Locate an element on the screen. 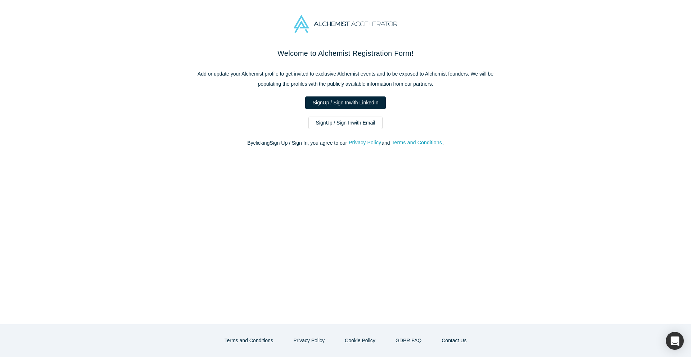 The image size is (691, 357). button: Cookie Policy is located at coordinates (360, 340).